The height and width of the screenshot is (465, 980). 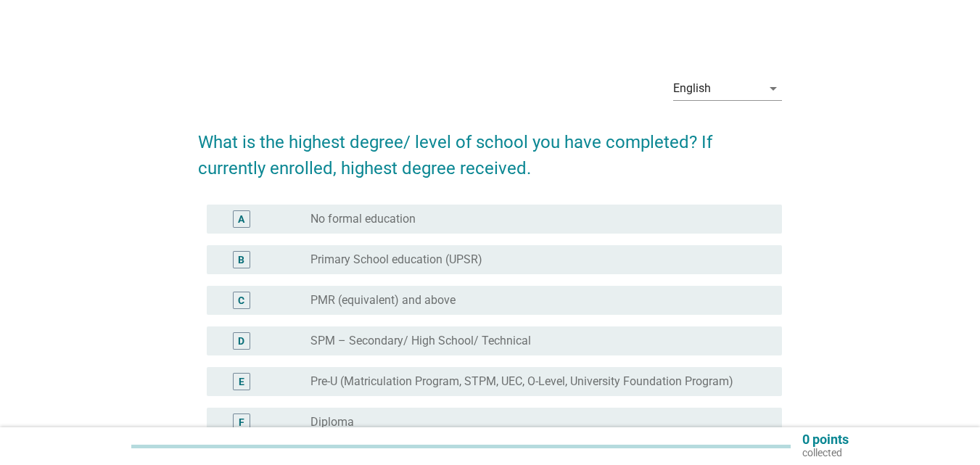 I want to click on label: Pre-U (Matriculation Program, STPM, UEC, O-Level, University Foundation Program), so click(x=522, y=382).